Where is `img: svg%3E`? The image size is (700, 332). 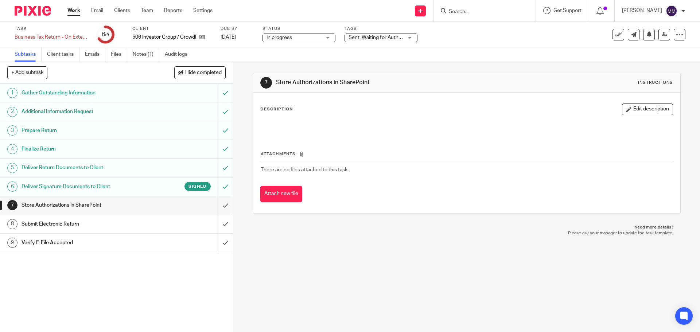 img: svg%3E is located at coordinates (672, 11).